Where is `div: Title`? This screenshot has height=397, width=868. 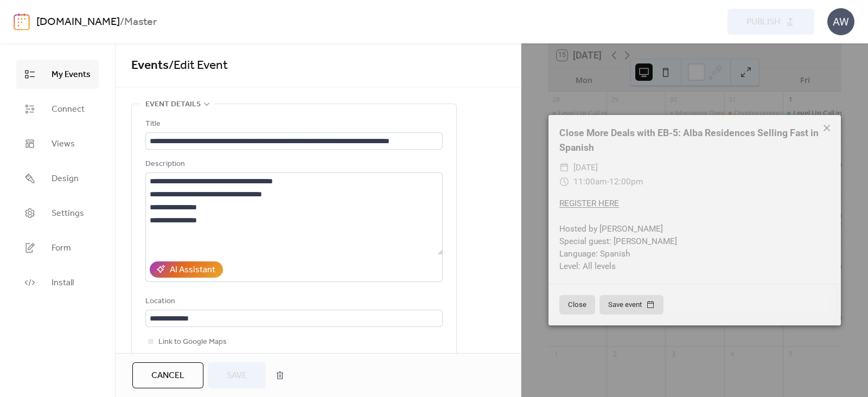 div: Title is located at coordinates (293, 124).